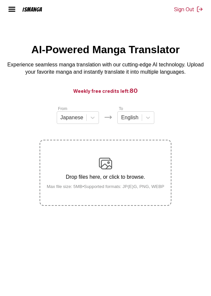 The width and height of the screenshot is (211, 296). I want to click on h3: Weekly free credits left:, so click(106, 90).